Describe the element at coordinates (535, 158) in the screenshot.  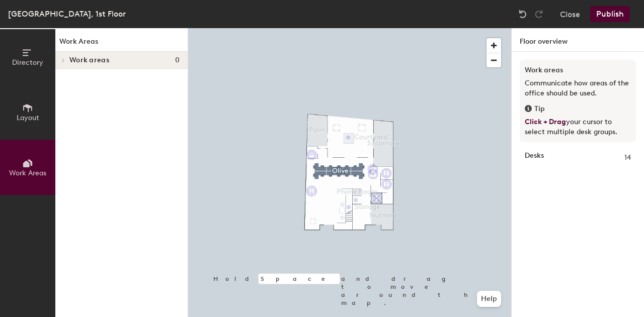
I see `strong: Desks` at that location.